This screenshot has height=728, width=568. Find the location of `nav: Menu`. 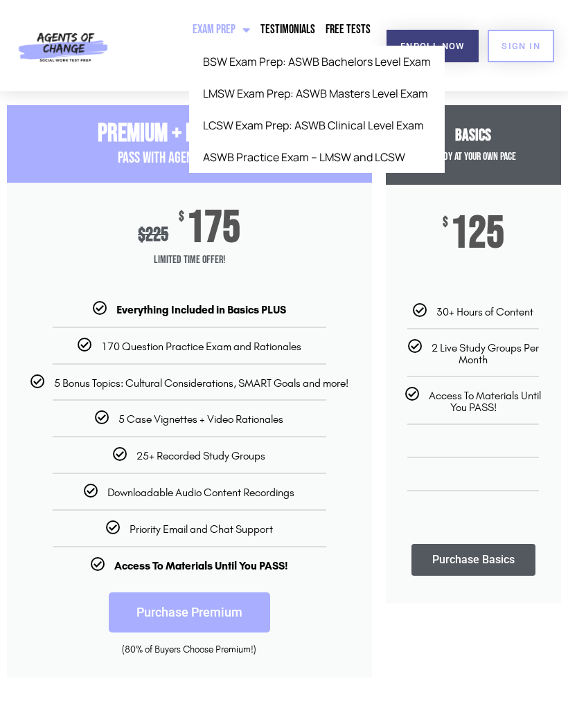

nav: Menu is located at coordinates (249, 46).